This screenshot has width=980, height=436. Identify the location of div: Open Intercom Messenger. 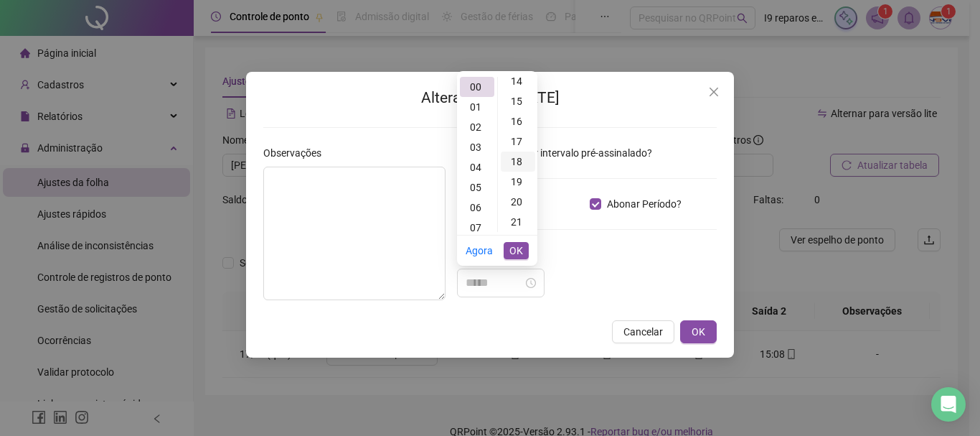
(948, 404).